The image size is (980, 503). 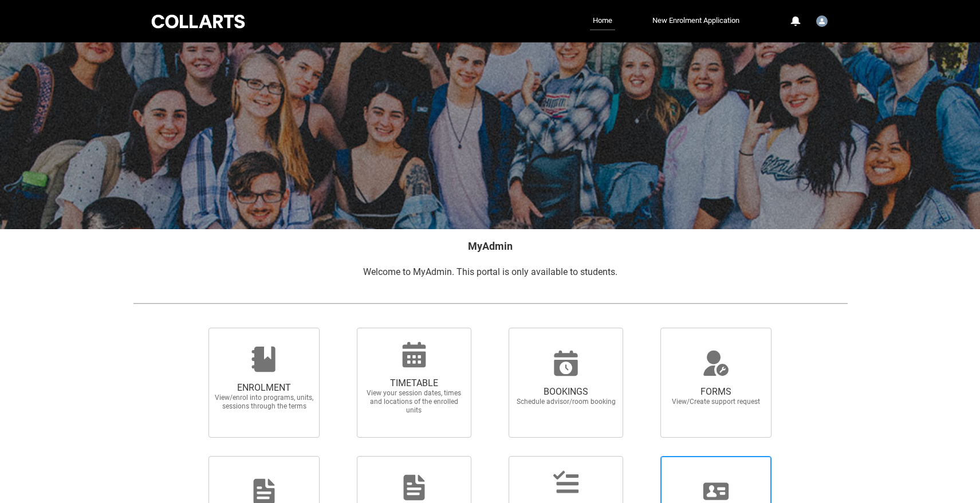 I want to click on span: TIMETABLE, so click(x=415, y=383).